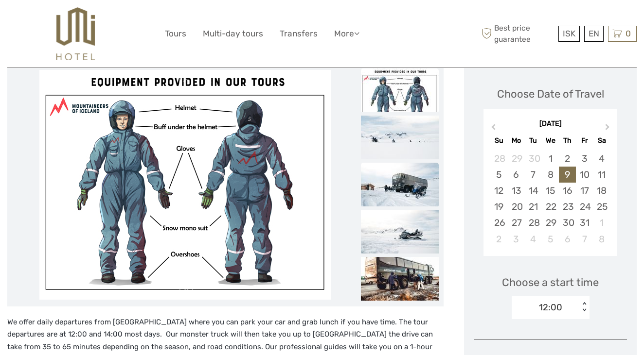  Describe the element at coordinates (399, 185) in the screenshot. I see `img: 1dcea90356f24b408c2fefcc969d90cf_slider_thumbnail.jpeg` at that location.